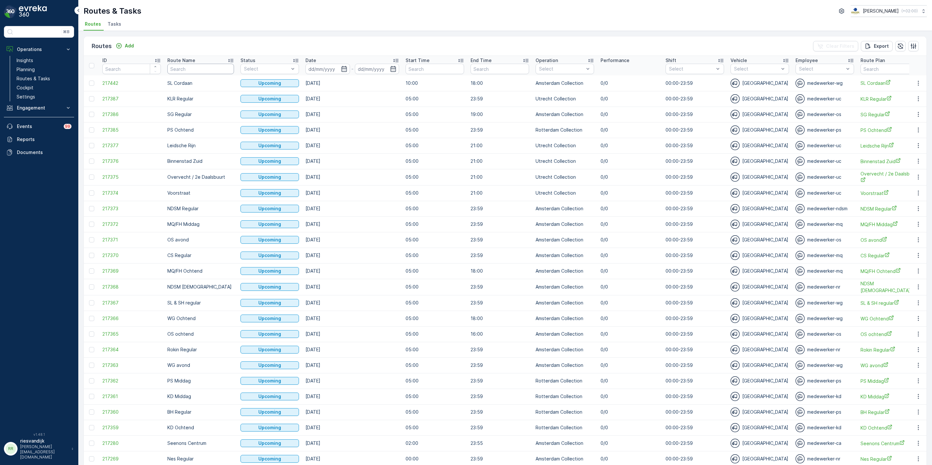 This screenshot has height=465, width=932. I want to click on img: basis-logo_rgb2x.png, so click(855, 11).